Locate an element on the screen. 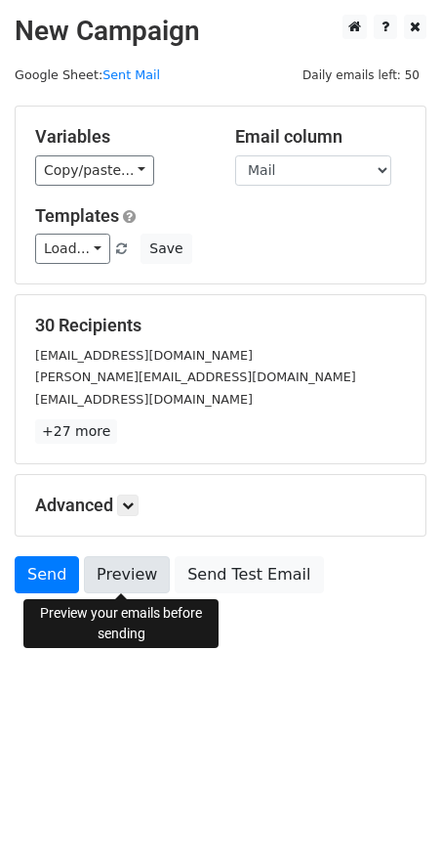 This screenshot has height=868, width=441. h5: Variables is located at coordinates (120, 137).